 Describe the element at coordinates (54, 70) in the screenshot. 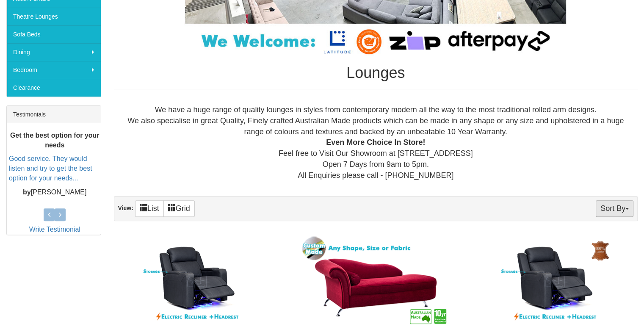

I see `a: Bedroom` at that location.